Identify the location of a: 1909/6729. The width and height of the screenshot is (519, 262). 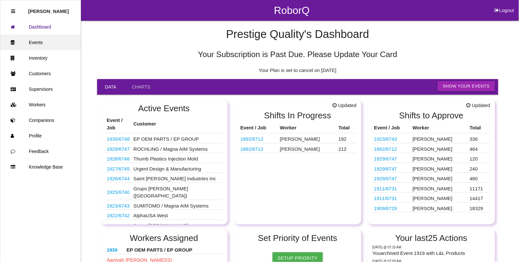
(385, 208).